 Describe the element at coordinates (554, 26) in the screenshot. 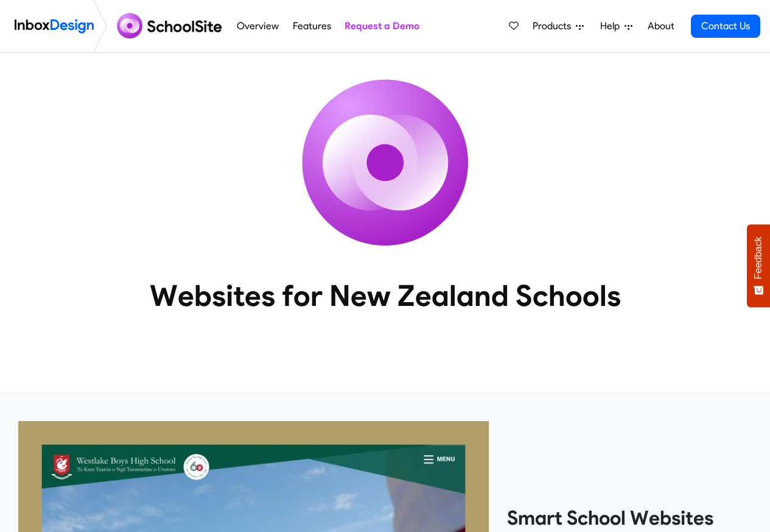

I see `span: Products` at that location.